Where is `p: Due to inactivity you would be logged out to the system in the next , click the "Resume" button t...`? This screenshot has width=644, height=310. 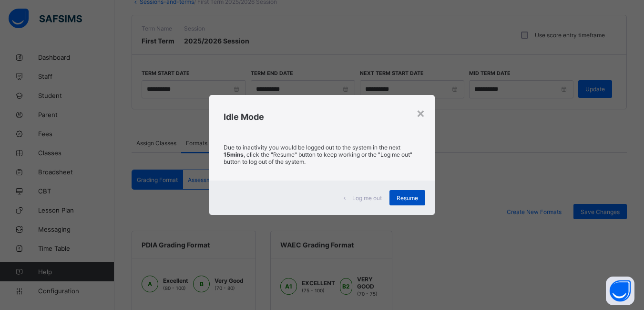
p: Due to inactivity you would be logged out to the system in the next , click the "Resume" button t... is located at coordinates (322, 155).